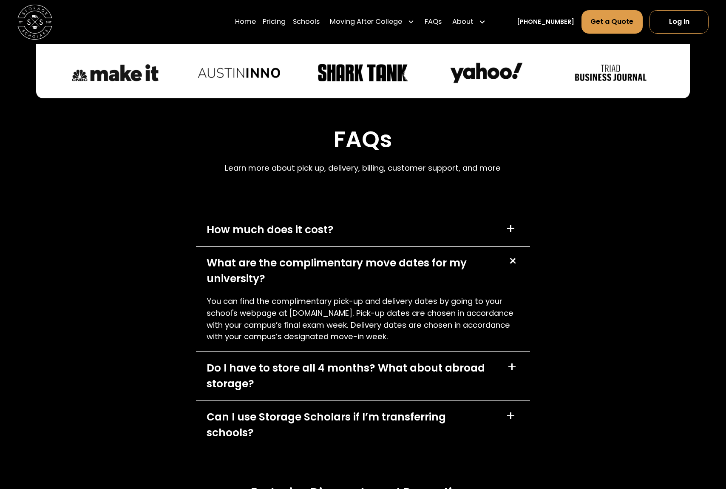  I want to click on div: How much does it cost?, so click(270, 230).